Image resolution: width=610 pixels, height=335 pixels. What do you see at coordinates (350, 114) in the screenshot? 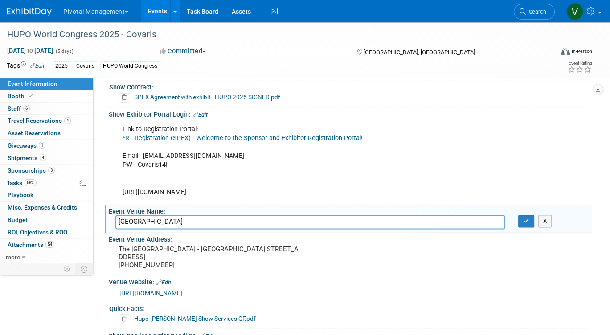
I see `div: Show Exhibitor Portal Login:` at bounding box center [350, 114].